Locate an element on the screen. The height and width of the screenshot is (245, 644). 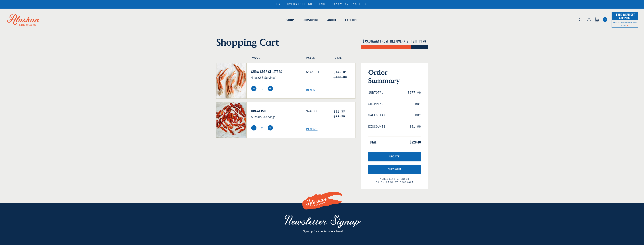
span: Mon-Thurs on orders over $350 is located at coordinates (625, 24).